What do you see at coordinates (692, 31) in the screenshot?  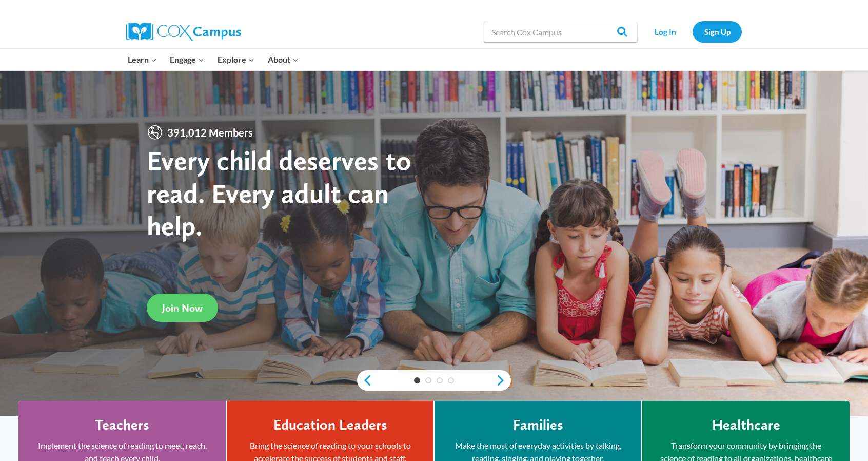 I see `nav: Secondary Navigation` at bounding box center [692, 31].